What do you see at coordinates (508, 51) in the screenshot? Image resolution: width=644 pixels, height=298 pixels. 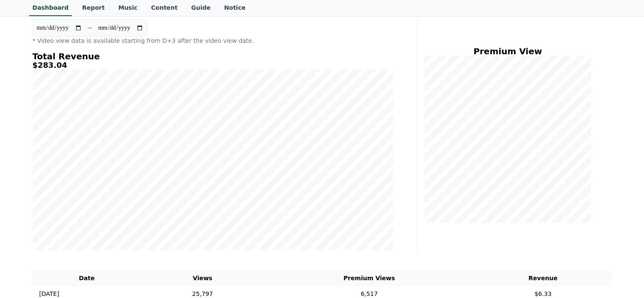 I see `h4: Premium View` at bounding box center [508, 51].